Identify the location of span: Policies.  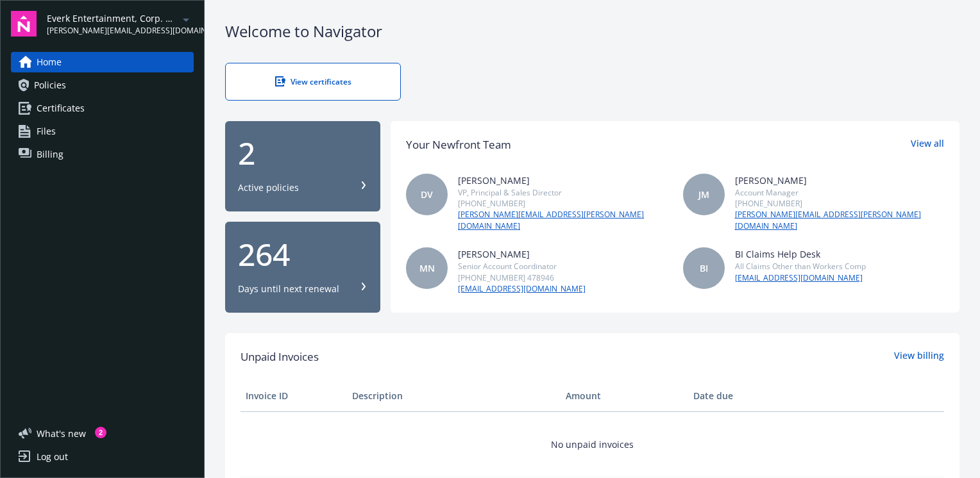
(50, 85).